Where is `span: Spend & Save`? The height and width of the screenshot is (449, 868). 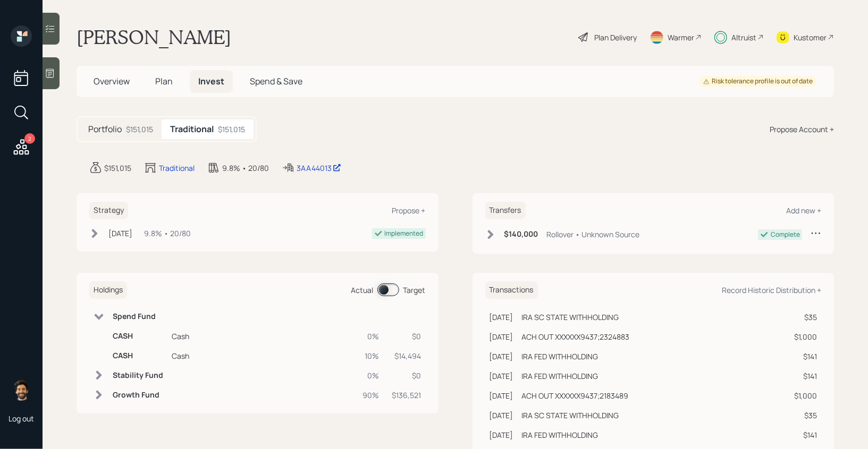
span: Spend & Save is located at coordinates (276, 81).